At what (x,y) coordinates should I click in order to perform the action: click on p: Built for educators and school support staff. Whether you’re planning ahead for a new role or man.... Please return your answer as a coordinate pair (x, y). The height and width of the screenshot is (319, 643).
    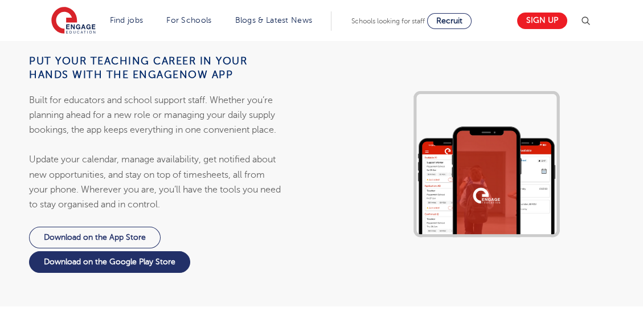
    Looking at the image, I should click on (156, 115).